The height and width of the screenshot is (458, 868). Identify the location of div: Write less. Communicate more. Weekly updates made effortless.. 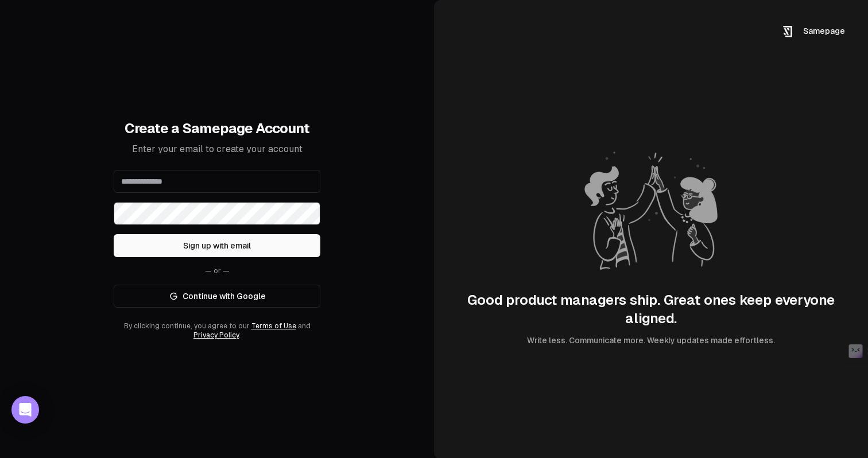
(651, 340).